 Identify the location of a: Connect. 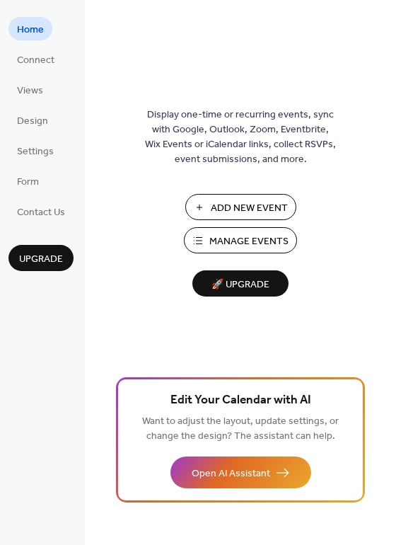
(35, 59).